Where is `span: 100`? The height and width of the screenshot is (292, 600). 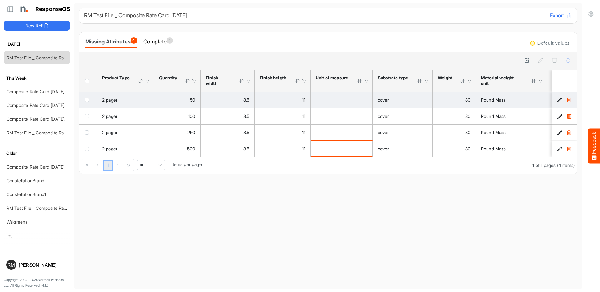 span: 100 is located at coordinates (191, 116).